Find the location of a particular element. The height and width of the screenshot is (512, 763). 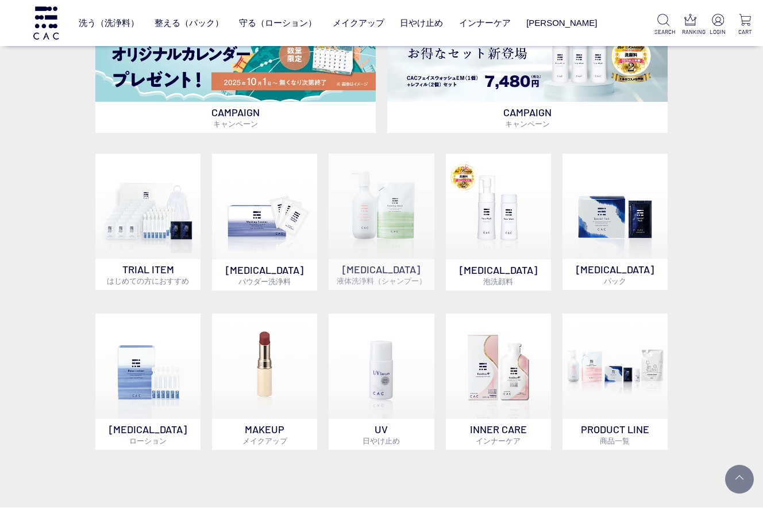

p: SEARCH is located at coordinates (663, 32).